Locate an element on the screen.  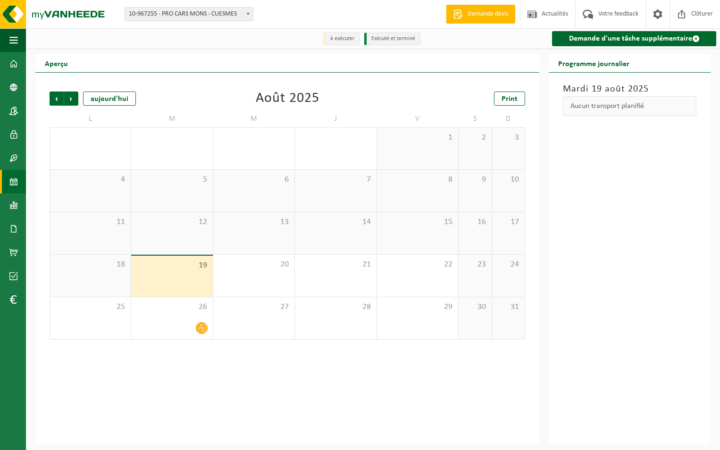
a: Print is located at coordinates (510, 99).